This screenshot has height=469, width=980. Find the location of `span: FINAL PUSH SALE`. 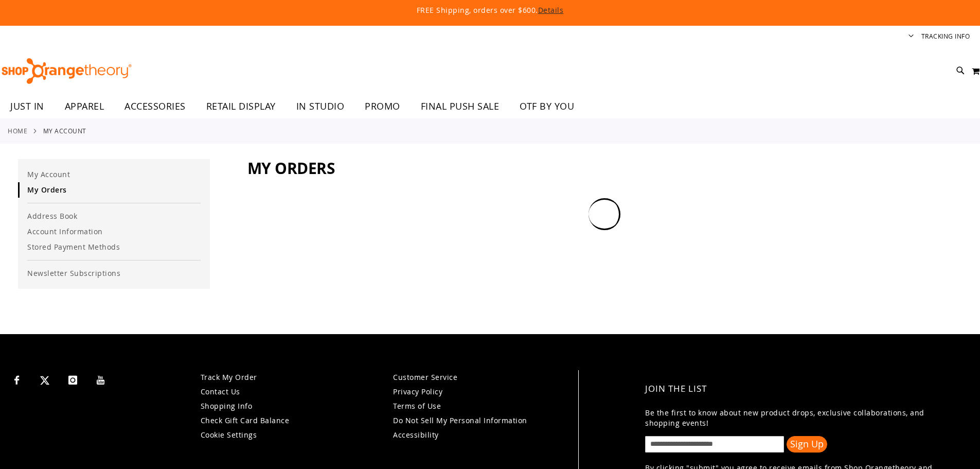

span: FINAL PUSH SALE is located at coordinates (460, 106).